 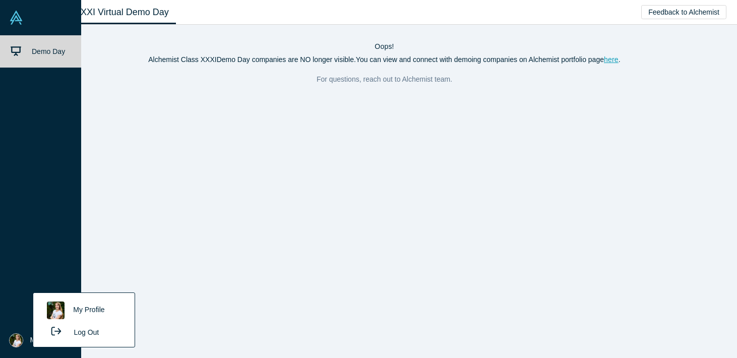 I want to click on a: Class XXXI Virtual Demo Day, so click(x=109, y=12).